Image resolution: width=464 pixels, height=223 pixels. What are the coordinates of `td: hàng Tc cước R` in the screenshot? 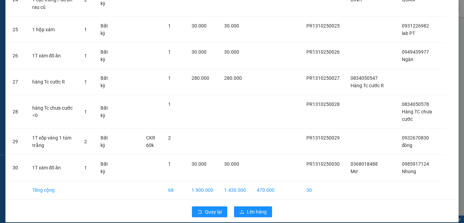 It's located at (53, 82).